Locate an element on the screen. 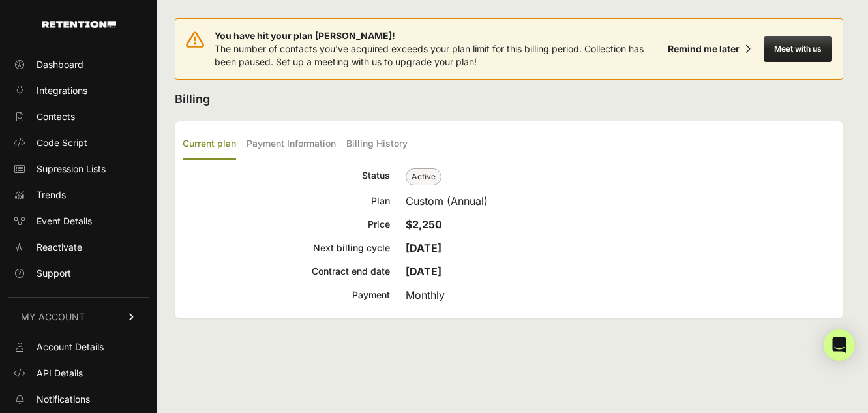 The width and height of the screenshot is (868, 413). strong: $2,250 is located at coordinates (424, 225).